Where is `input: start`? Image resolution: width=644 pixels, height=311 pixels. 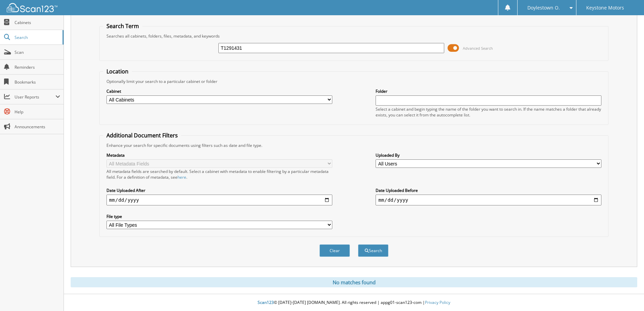 input: start is located at coordinates (220, 200).